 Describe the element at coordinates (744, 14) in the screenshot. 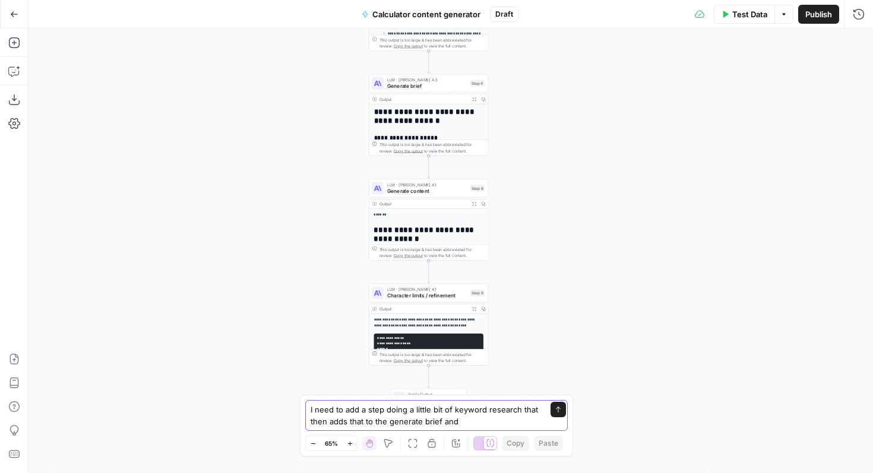

I see `button: Test Data` at that location.